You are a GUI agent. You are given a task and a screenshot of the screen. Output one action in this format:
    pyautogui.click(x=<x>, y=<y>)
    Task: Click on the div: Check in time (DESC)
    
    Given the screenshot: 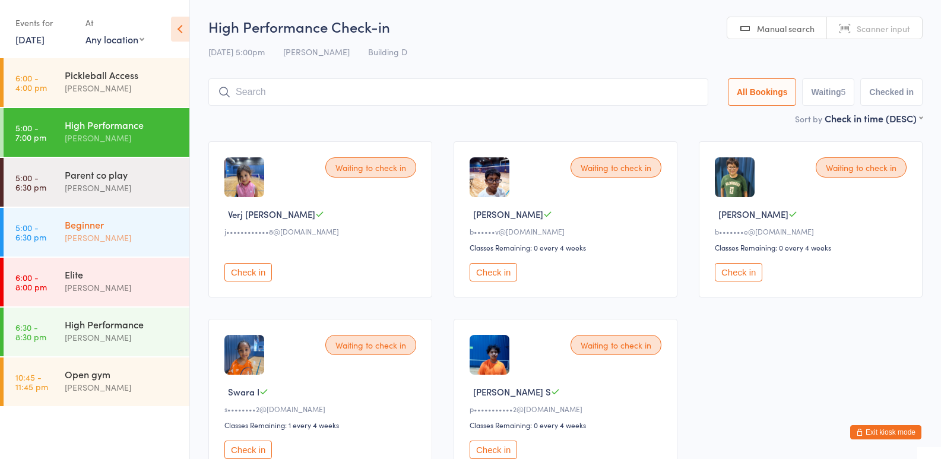 What is the action you would take?
    pyautogui.click(x=873, y=118)
    